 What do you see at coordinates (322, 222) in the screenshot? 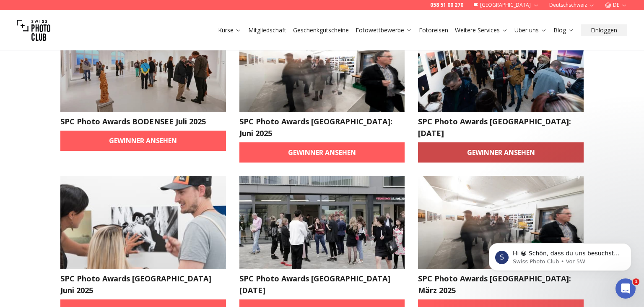
I see `img: SPC Photo Awards BERLIN May 2025` at bounding box center [322, 222].